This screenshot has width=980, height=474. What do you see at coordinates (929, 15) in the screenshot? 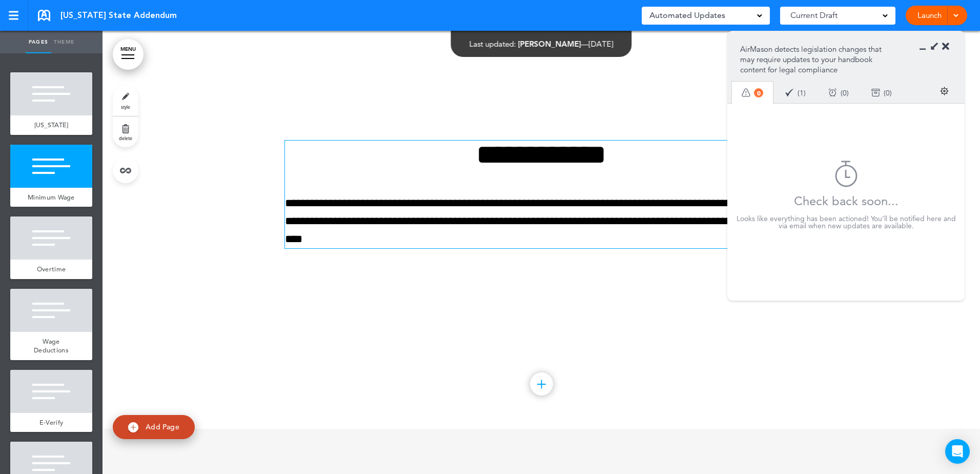
I see `a: Launch` at bounding box center [929, 15].